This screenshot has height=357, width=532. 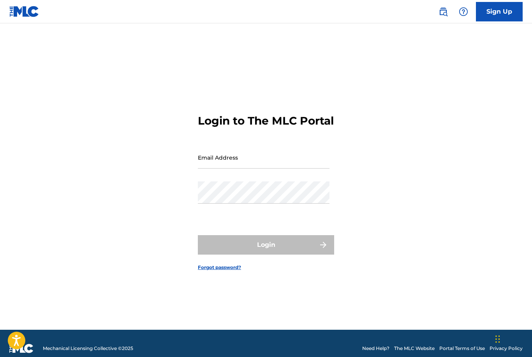 I want to click on div: Help, so click(x=463, y=12).